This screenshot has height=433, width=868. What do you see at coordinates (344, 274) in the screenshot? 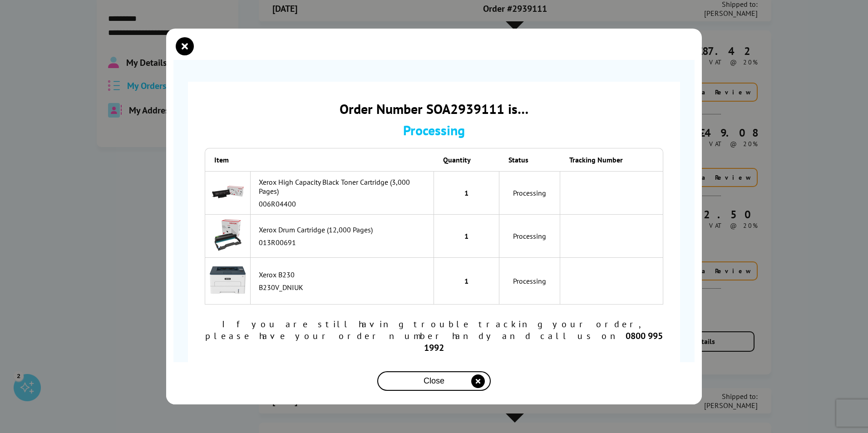
I see `div: Xerox B230` at bounding box center [344, 274].